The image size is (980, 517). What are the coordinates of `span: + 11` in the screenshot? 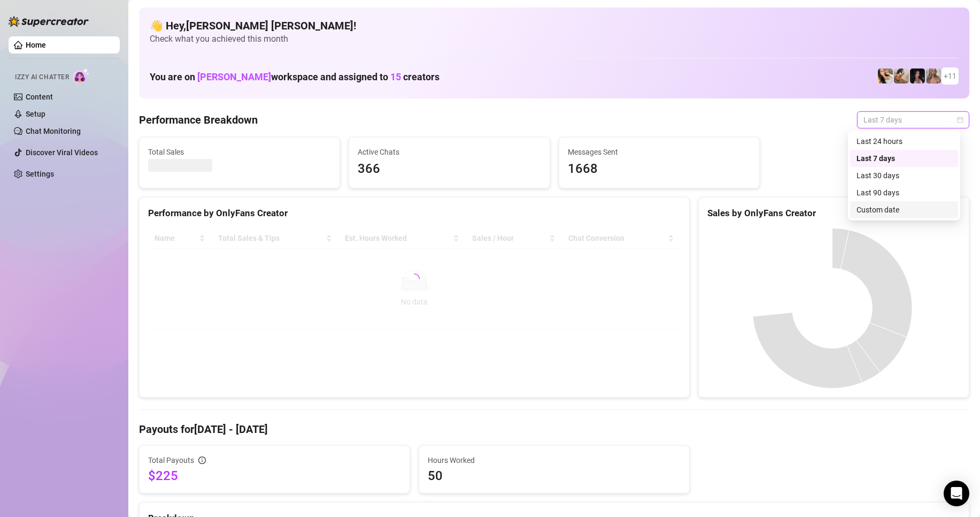 It's located at (950, 76).